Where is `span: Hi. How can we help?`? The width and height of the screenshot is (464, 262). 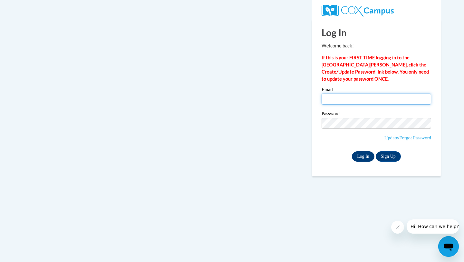 span: Hi. How can we help? is located at coordinates (28, 7).